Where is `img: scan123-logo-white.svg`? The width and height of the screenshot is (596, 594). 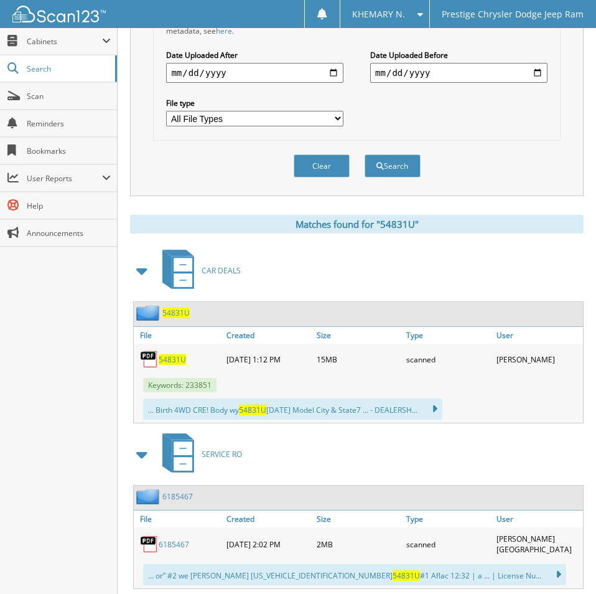 img: scan123-logo-white.svg is located at coordinates (59, 14).